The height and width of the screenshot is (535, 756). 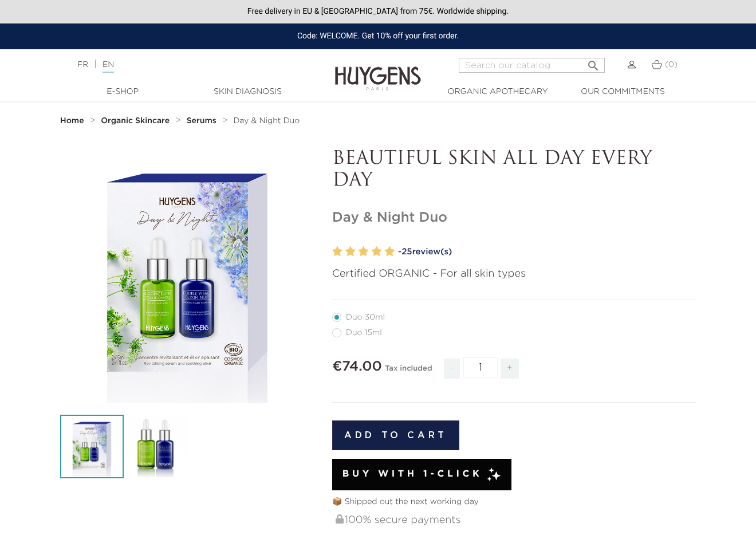 I want to click on a: Day & Night Duo, so click(x=266, y=121).